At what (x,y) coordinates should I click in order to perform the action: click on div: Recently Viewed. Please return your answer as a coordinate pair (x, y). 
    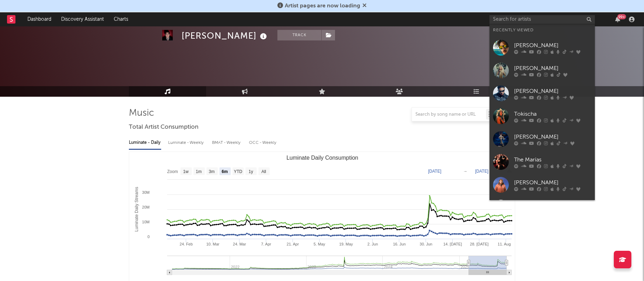
    Looking at the image, I should click on (542, 30).